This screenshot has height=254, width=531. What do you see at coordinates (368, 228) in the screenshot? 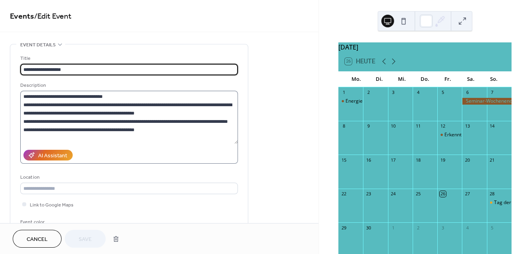
I see `div: 30` at bounding box center [368, 228].